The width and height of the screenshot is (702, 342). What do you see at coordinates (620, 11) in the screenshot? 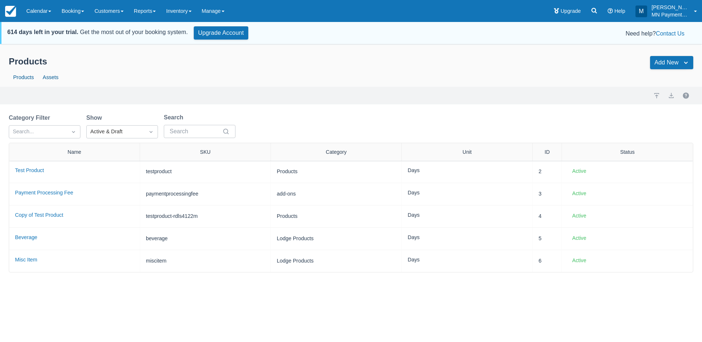
I see `span: Help` at bounding box center [620, 11].